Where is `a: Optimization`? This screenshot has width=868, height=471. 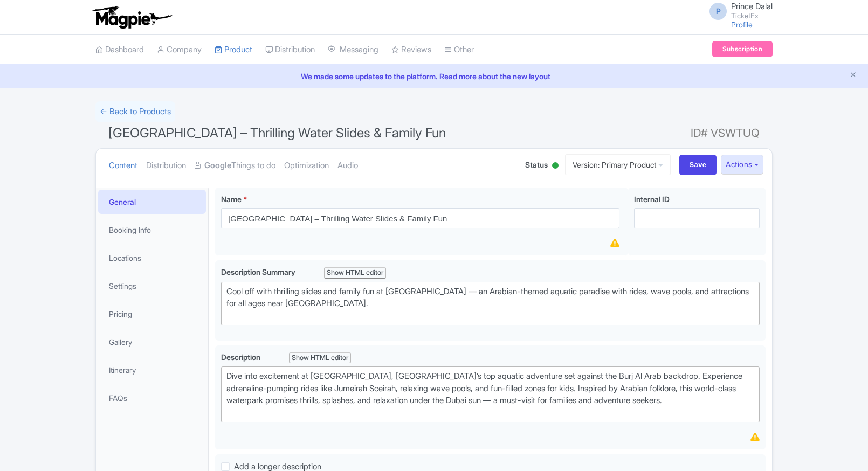
a: Optimization is located at coordinates (306, 166).